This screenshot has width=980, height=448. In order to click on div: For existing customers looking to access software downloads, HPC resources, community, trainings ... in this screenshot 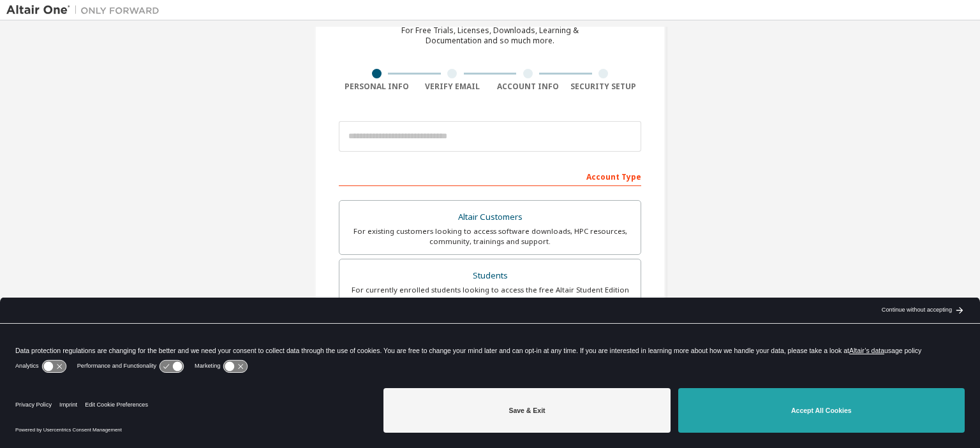, I will do `click(490, 237)`.